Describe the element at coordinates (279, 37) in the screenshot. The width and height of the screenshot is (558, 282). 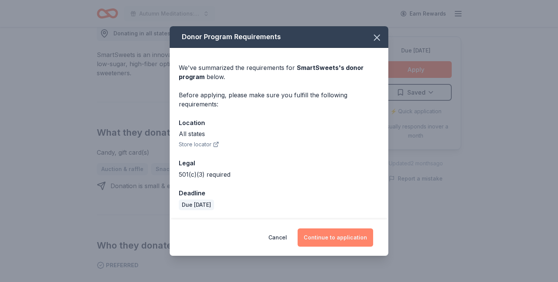
I see `div: Donor Program Requirements` at that location.